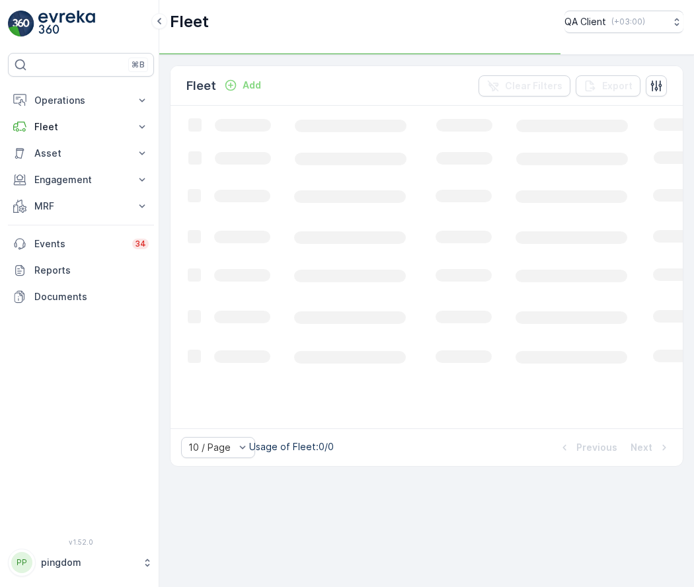 The width and height of the screenshot is (694, 587). What do you see at coordinates (81, 542) in the screenshot?
I see `span: v 1.52.0` at bounding box center [81, 542].